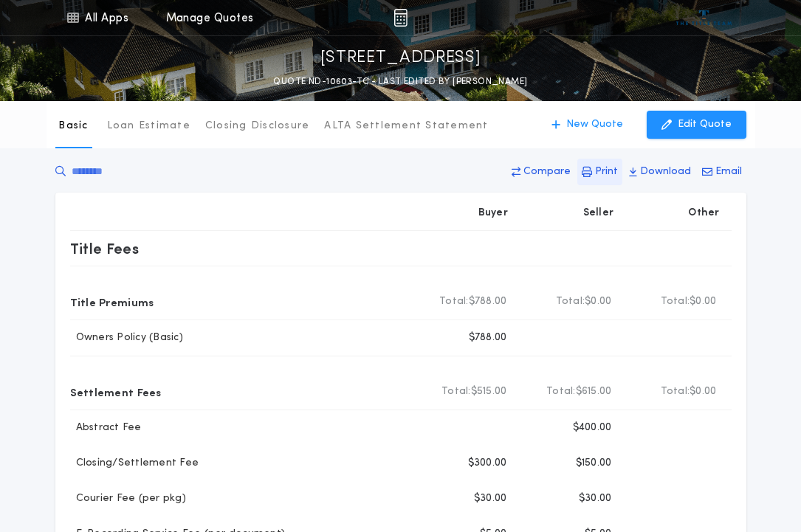 This screenshot has height=532, width=801. Describe the element at coordinates (599, 172) in the screenshot. I see `button: Print` at that location.